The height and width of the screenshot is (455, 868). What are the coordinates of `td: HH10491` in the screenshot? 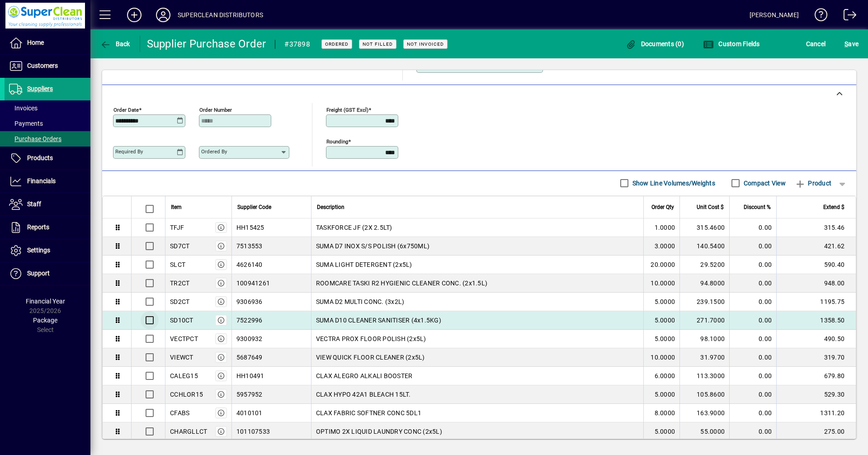 It's located at (271, 376).